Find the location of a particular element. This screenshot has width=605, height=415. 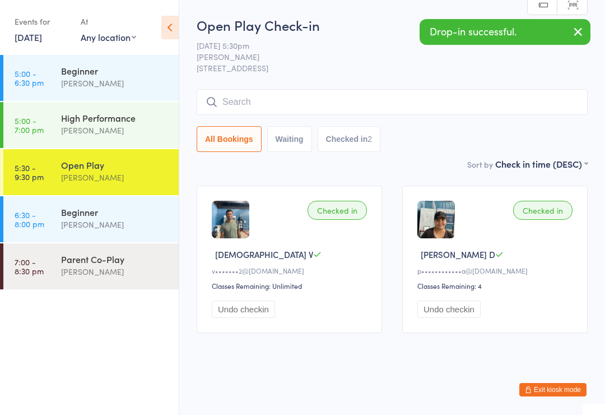

time: 5:00 - 6:30 pm is located at coordinates (29, 78).